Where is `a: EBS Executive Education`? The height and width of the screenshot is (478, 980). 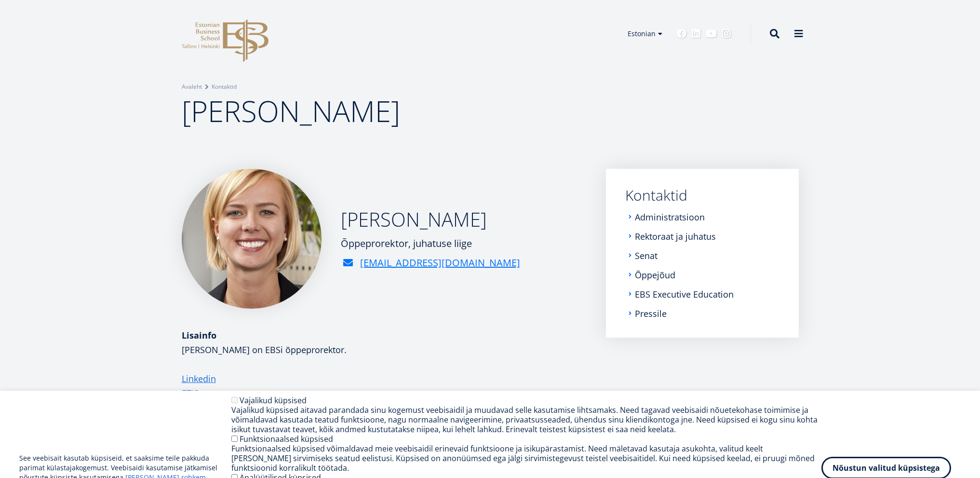 a: EBS Executive Education is located at coordinates (684, 295).